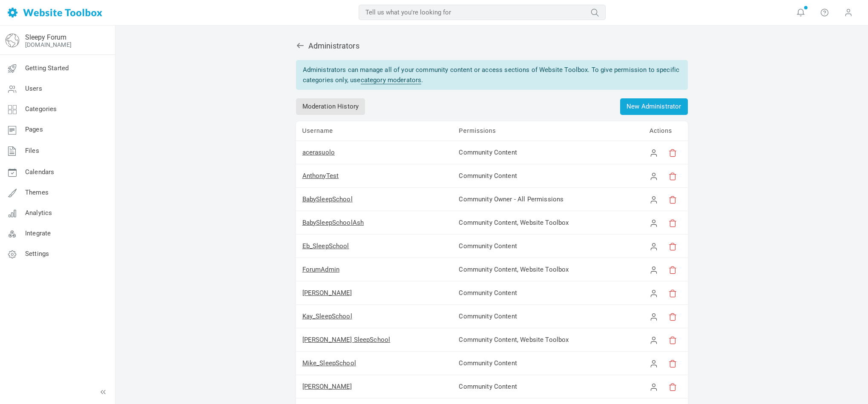 This screenshot has height=404, width=868. I want to click on td: Actions, so click(665, 131).